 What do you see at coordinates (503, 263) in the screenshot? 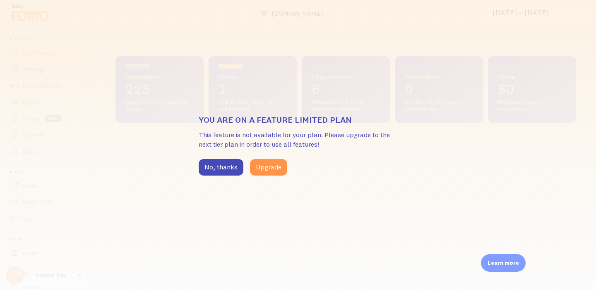
I see `p: Learn more` at bounding box center [503, 263].